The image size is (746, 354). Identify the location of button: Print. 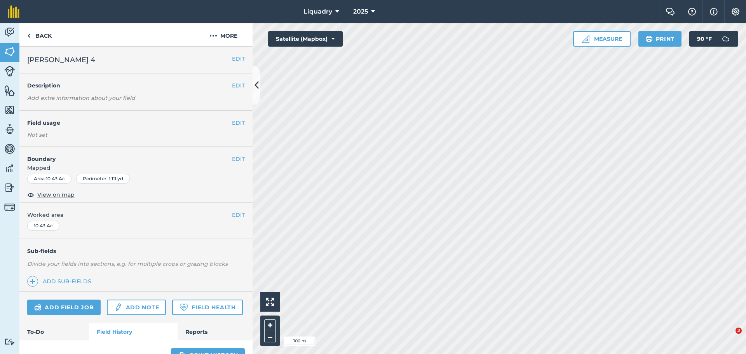
(660, 39).